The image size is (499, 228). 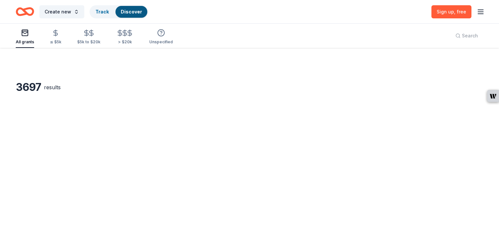 I want to click on button: Create new, so click(x=62, y=12).